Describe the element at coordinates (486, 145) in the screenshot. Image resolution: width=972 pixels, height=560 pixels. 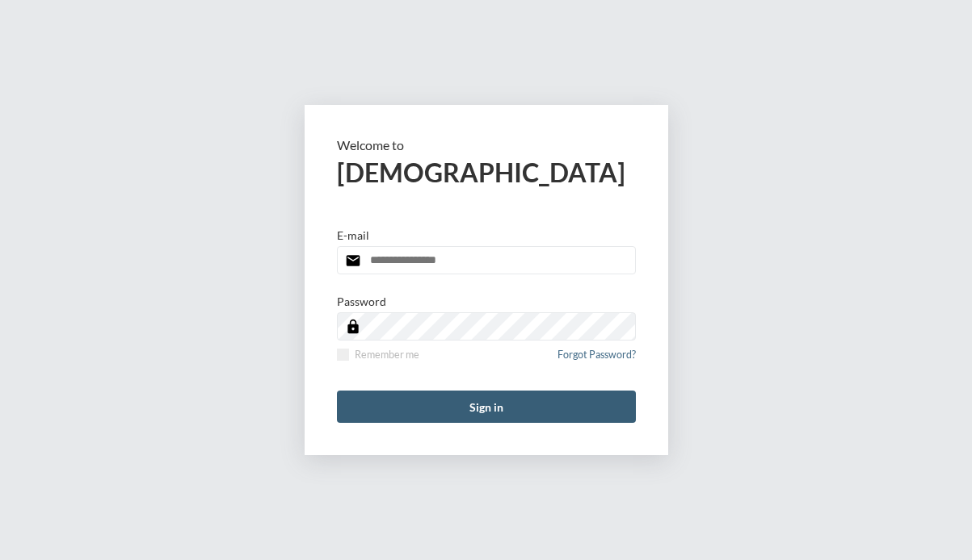
I see `p: Welcome to` at that location.